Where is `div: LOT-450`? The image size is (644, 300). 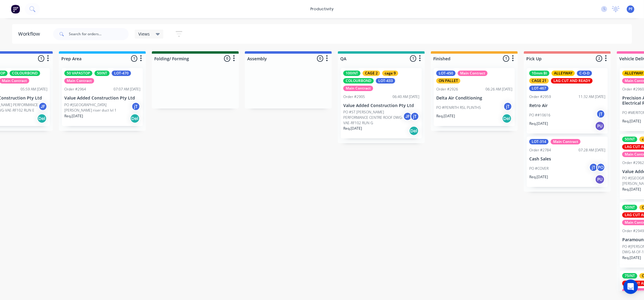 div: LOT-450 is located at coordinates (446, 73).